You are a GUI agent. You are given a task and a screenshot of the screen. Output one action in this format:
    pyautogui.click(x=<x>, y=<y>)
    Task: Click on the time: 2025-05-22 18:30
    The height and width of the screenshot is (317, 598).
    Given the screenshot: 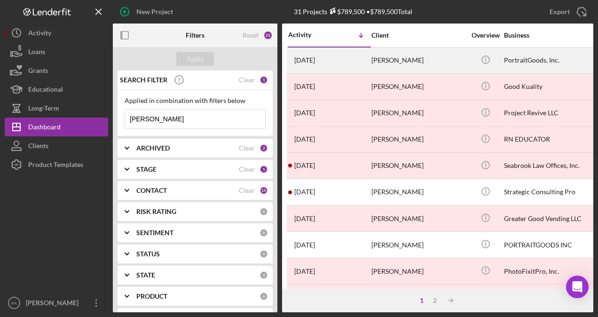 What is the action you would take?
    pyautogui.click(x=304, y=113)
    